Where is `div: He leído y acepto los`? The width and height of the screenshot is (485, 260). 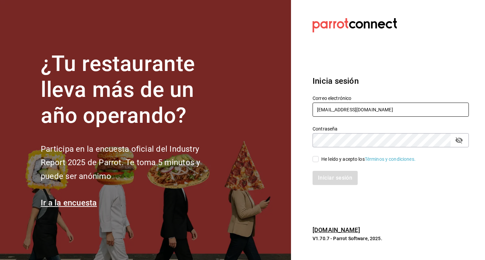 div: He leído y acepto los is located at coordinates (368, 159).